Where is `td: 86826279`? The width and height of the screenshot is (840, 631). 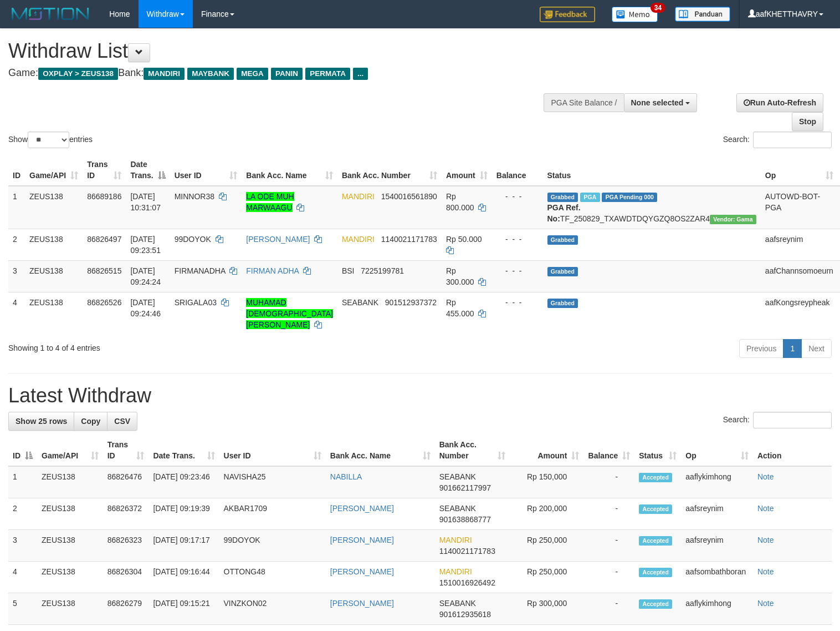 td: 86826279 is located at coordinates (126, 609).